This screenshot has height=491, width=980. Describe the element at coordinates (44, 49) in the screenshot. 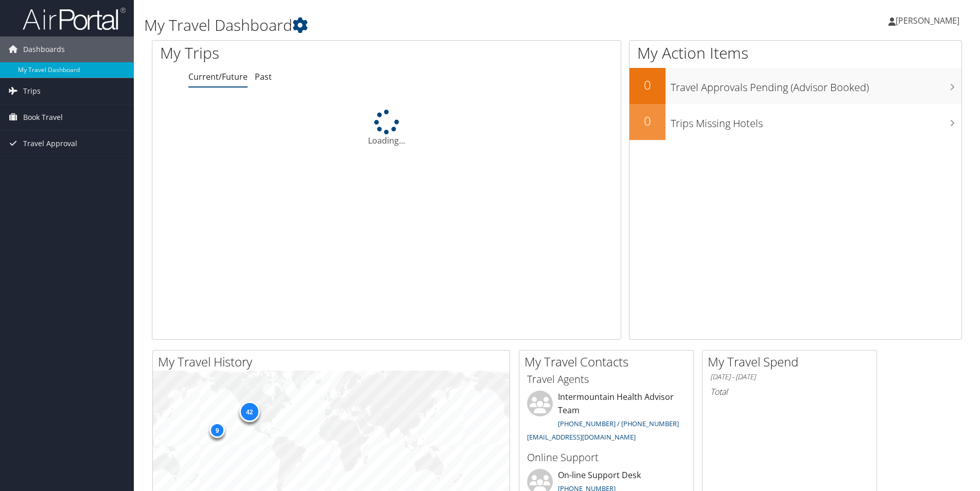

I see `span: Dashboards` at that location.